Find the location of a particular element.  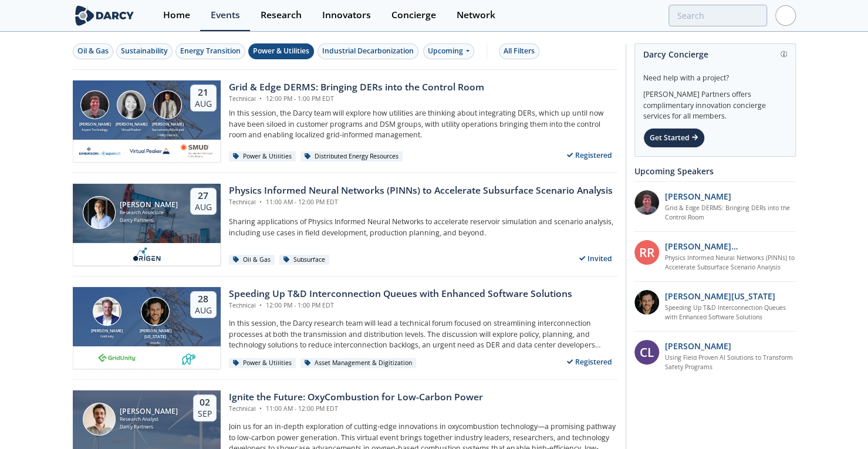

div: RR is located at coordinates (647, 253).